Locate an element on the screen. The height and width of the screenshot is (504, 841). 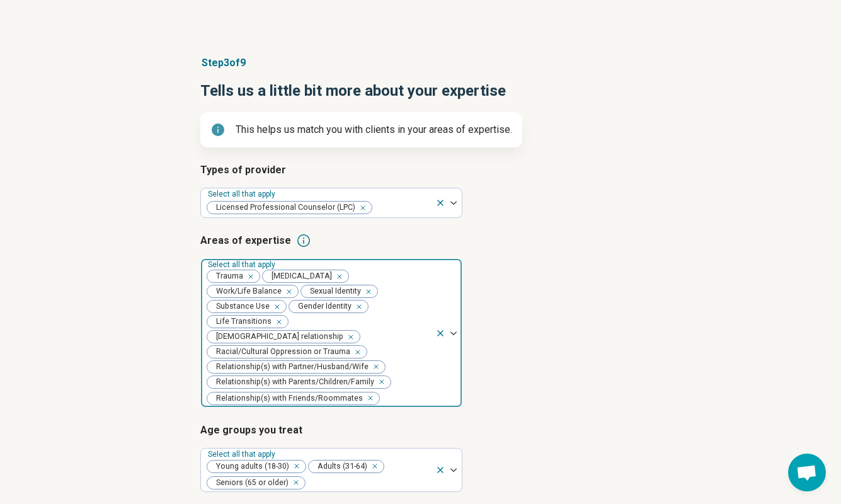
h3: Areas of expertise is located at coordinates (421, 241).